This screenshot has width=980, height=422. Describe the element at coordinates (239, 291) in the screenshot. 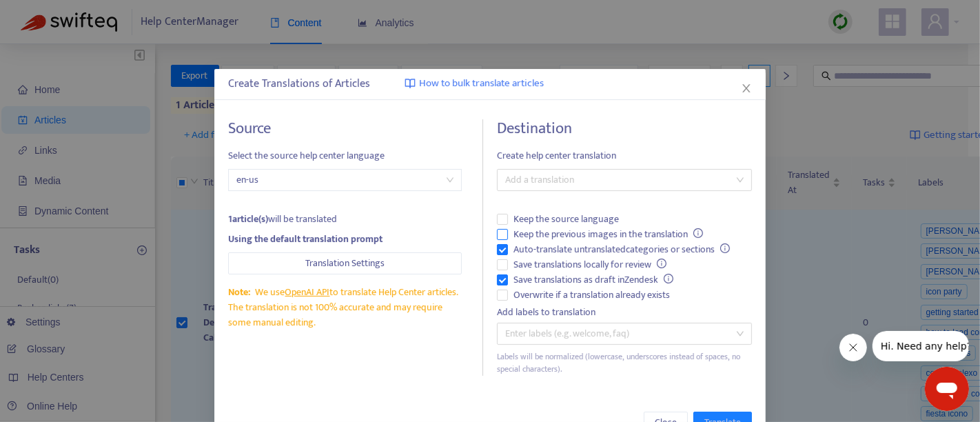

I see `span: Note:` at that location.